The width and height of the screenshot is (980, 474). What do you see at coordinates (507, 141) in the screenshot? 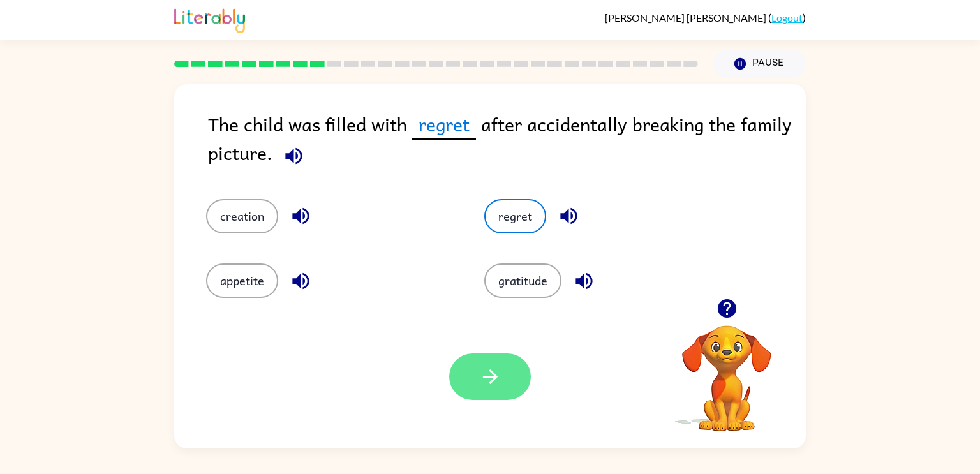
I see `div: The child was filled with after accidentally breaking the family picture.` at bounding box center [507, 141].